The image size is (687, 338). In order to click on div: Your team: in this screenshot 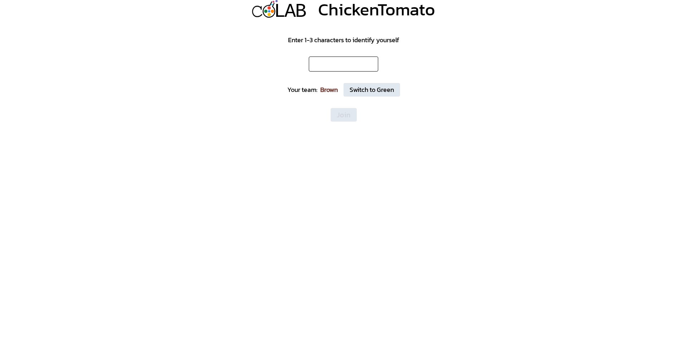, I will do `click(302, 90)`.